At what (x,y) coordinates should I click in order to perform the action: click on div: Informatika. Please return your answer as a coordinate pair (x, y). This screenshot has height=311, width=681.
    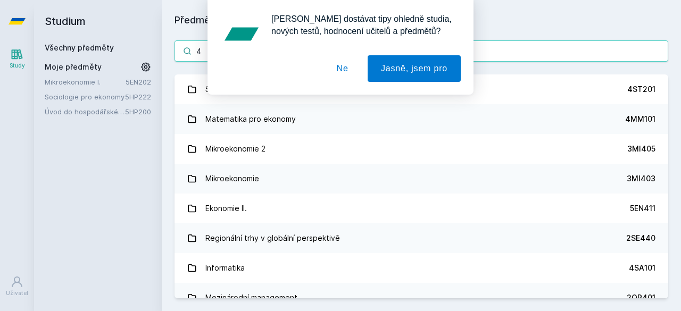
    Looking at the image, I should click on (225, 268).